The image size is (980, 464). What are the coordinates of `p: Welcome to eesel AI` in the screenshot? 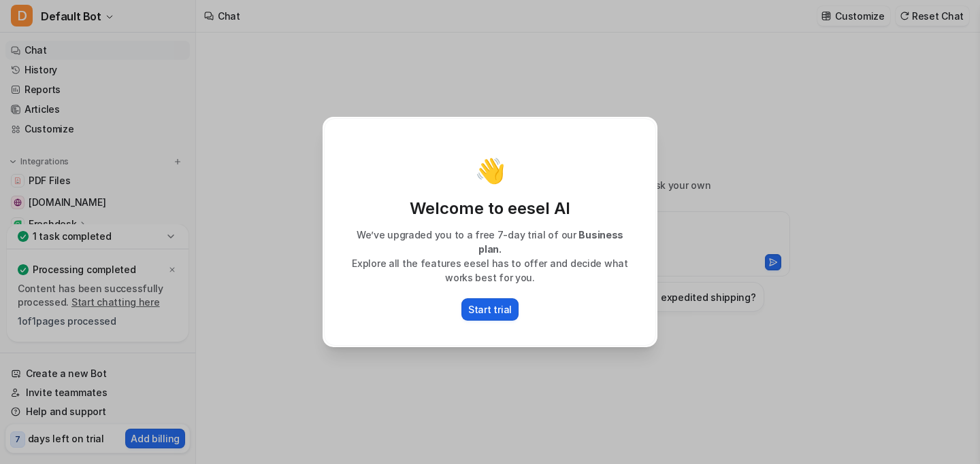 It's located at (490, 209).